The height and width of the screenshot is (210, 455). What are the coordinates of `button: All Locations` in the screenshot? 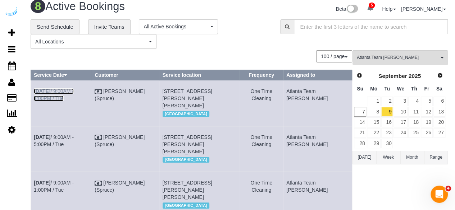 It's located at (93, 41).